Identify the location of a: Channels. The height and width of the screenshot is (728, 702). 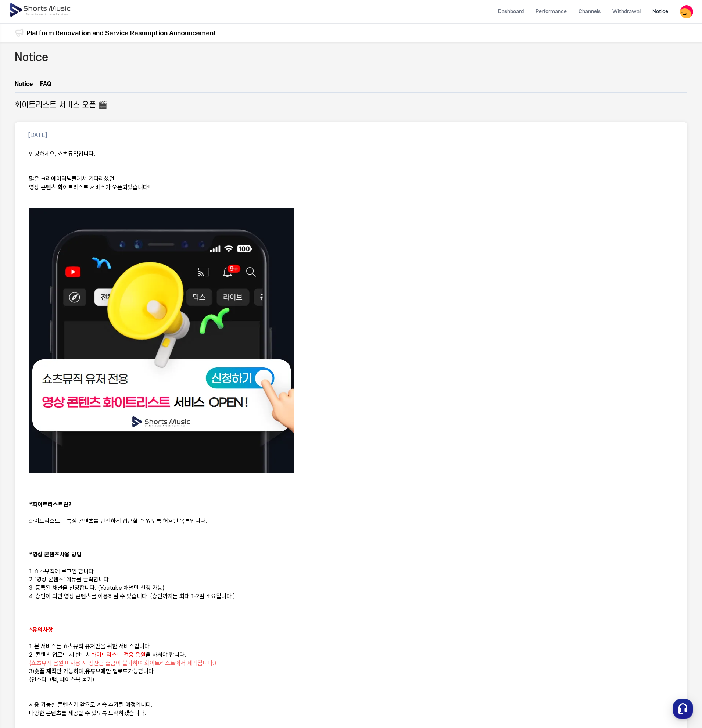
(590, 11).